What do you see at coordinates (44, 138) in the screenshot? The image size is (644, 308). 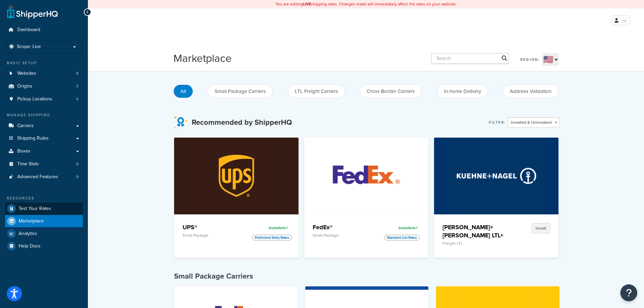 I see `li: Shipping Rules` at bounding box center [44, 138].